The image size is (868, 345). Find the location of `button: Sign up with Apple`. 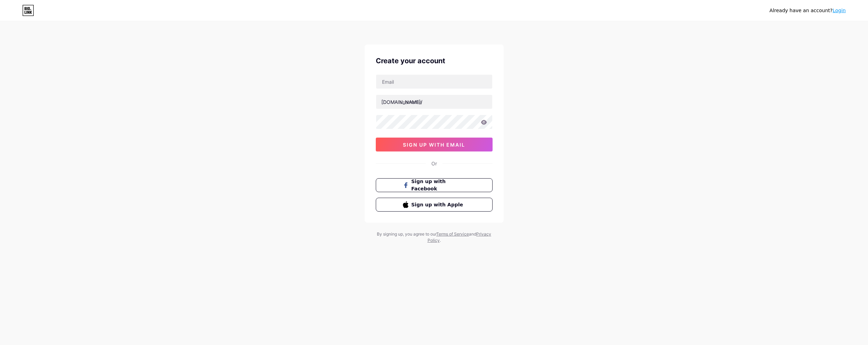

button: Sign up with Apple is located at coordinates (434, 205).